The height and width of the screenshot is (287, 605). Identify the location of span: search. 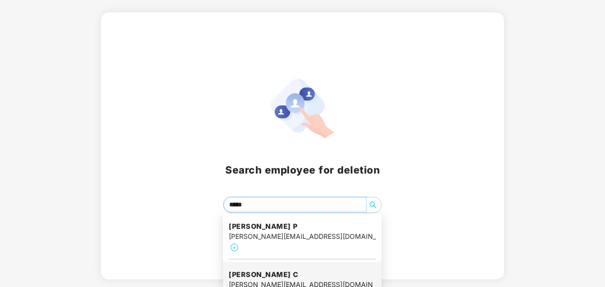
(373, 205).